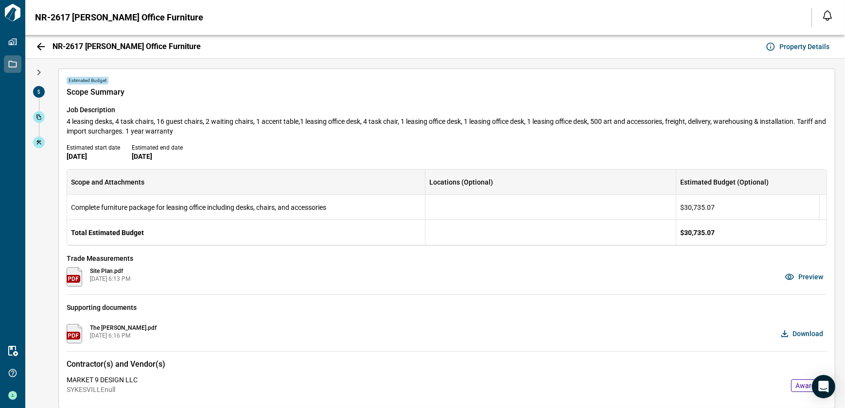 This screenshot has width=845, height=408. I want to click on span: Estimated start date, so click(93, 148).